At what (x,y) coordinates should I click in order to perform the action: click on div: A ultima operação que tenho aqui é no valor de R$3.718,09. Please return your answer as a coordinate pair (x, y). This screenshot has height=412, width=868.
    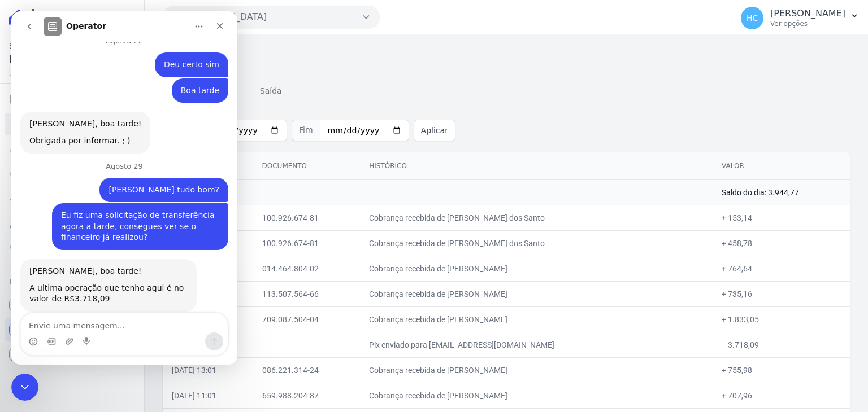
    Looking at the image, I should click on (97, 282).